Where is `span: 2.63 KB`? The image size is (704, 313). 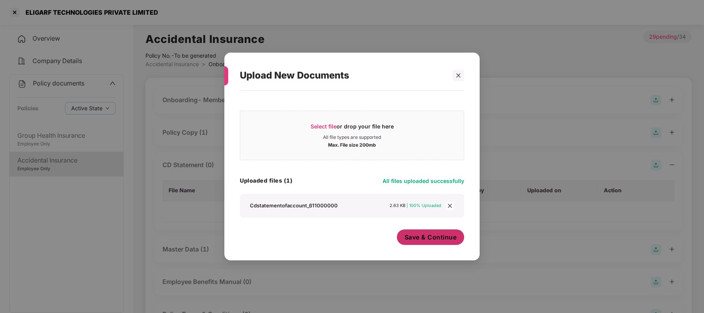 span: 2.63 KB is located at coordinates (397, 205).